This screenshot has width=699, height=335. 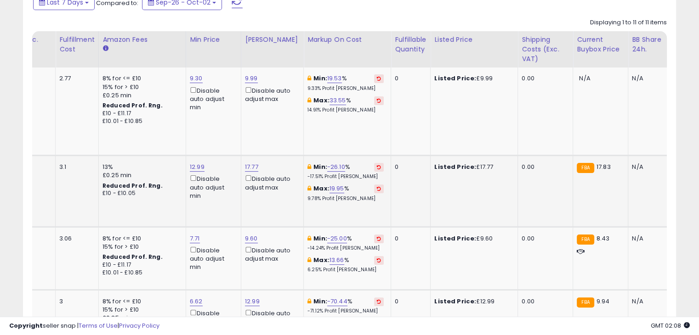 What do you see at coordinates (196, 79) in the screenshot?
I see `a: 9.30` at bounding box center [196, 79].